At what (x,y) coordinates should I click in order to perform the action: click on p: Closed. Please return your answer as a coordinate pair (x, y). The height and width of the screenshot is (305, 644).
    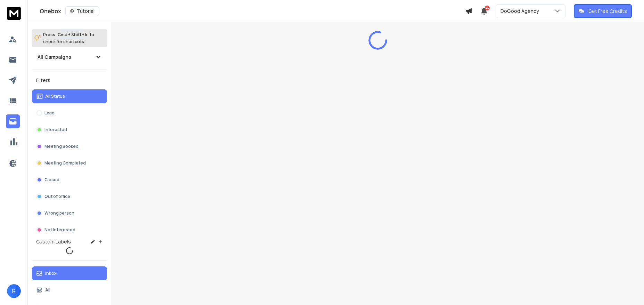
    Looking at the image, I should click on (52, 180).